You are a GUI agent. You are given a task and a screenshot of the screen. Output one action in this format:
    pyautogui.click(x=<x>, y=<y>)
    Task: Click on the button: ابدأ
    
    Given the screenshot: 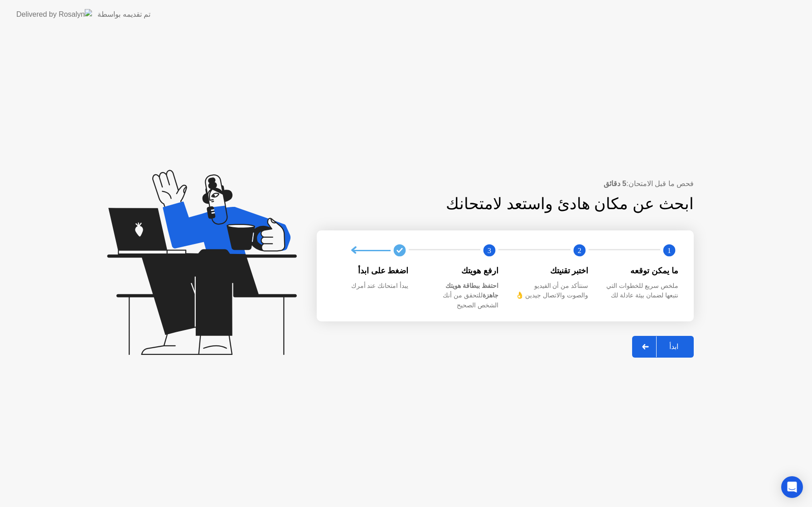 What is the action you would take?
    pyautogui.click(x=663, y=347)
    